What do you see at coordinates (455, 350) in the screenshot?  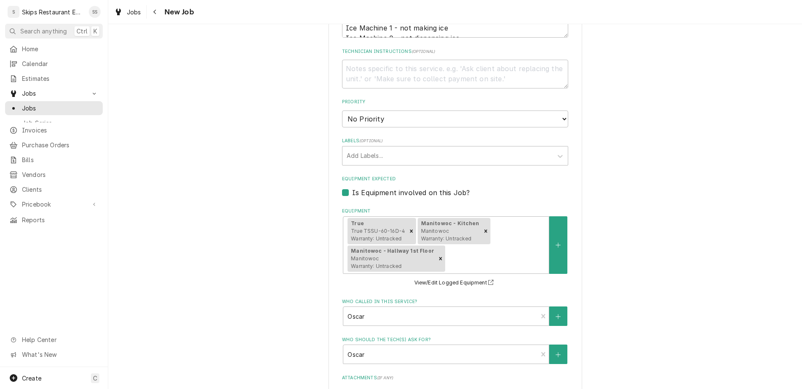 I see `div: Who should the tech(s) ask for?` at bounding box center [455, 350].